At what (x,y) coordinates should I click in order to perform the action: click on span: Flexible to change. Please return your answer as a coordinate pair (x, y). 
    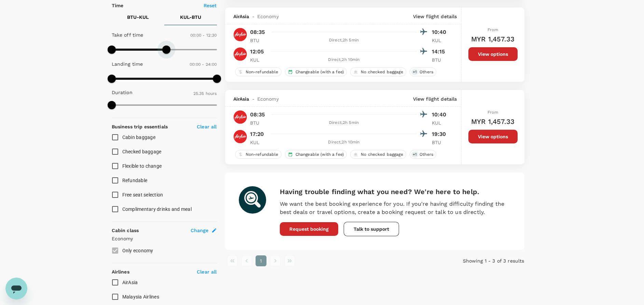
    Looking at the image, I should click on (142, 166).